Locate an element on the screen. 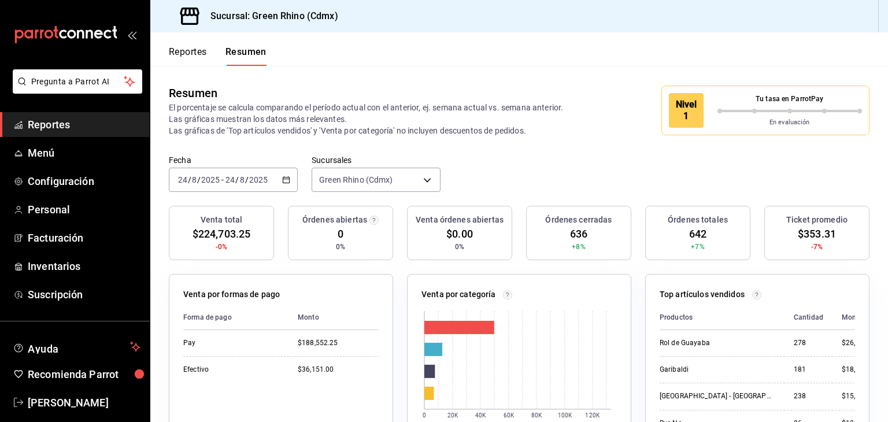 The height and width of the screenshot is (422, 888). p: En evaluación is located at coordinates (790, 123).